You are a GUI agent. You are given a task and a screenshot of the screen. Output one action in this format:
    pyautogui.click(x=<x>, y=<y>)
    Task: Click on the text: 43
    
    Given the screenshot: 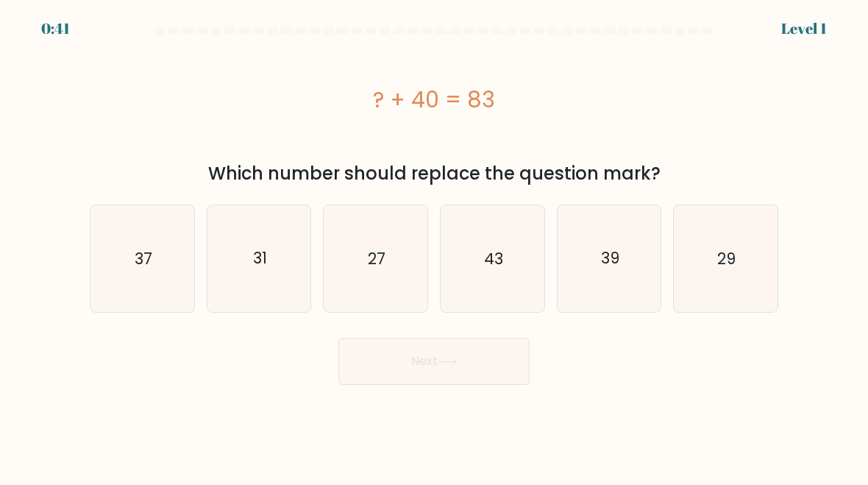 What is the action you would take?
    pyautogui.click(x=493, y=257)
    